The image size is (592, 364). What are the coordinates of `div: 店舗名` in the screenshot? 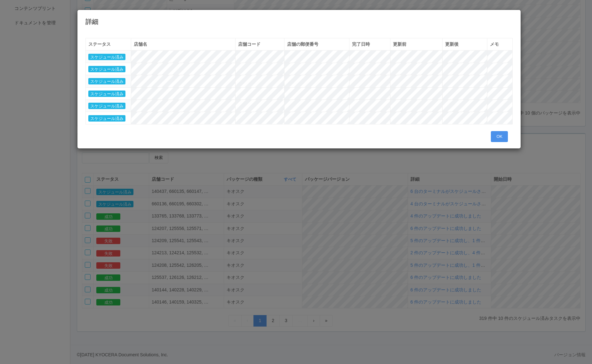 It's located at (183, 44).